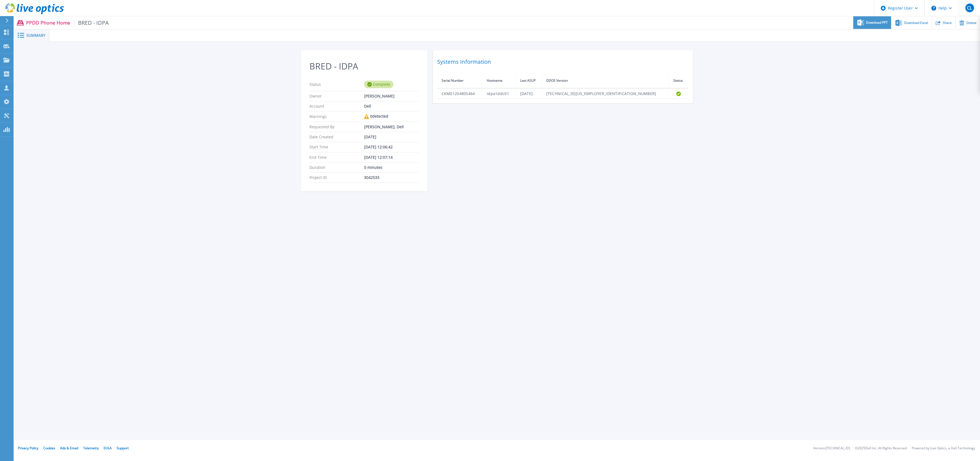 Image resolution: width=980 pixels, height=461 pixels. I want to click on span: CL, so click(969, 8).